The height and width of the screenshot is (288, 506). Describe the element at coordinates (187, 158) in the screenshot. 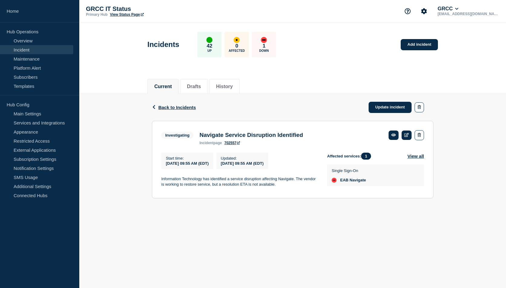

I see `p: Start time :` at that location.